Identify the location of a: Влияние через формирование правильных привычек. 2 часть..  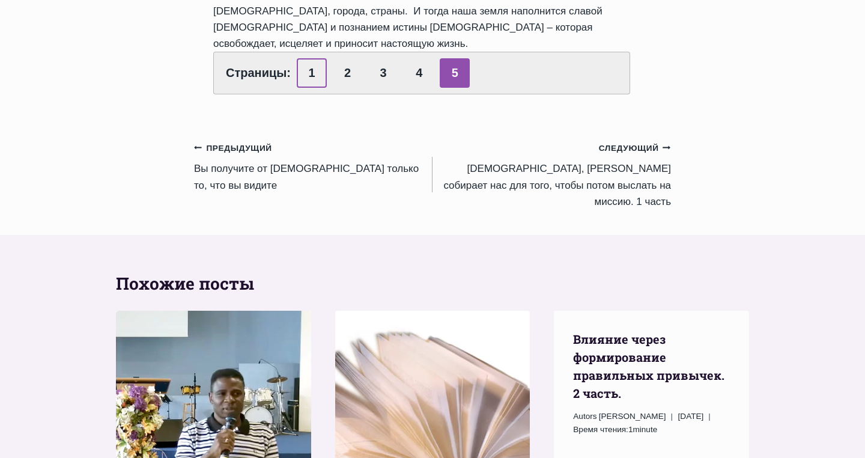
(649, 366).